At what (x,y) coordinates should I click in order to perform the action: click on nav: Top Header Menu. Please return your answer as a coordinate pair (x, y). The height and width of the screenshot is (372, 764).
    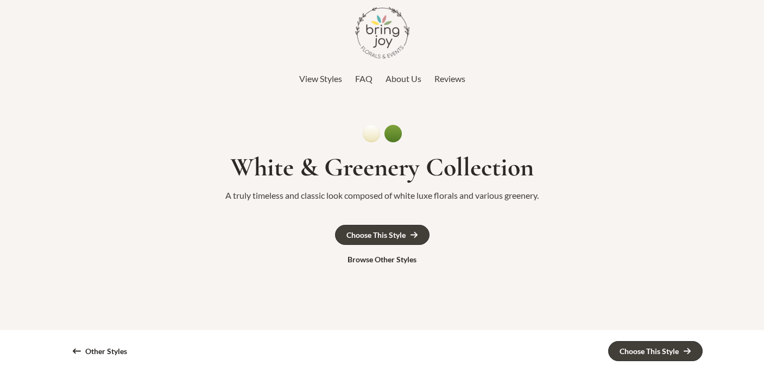
    Looking at the image, I should click on (382, 79).